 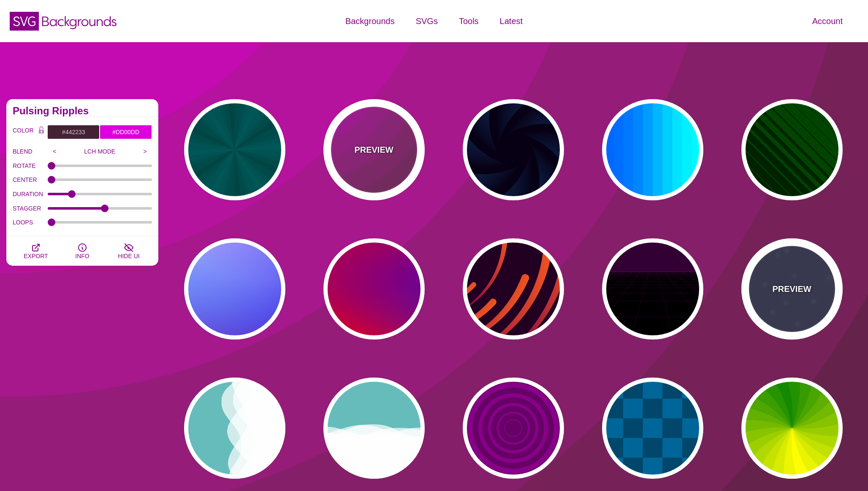 I want to click on label: LOOPS, so click(x=30, y=223).